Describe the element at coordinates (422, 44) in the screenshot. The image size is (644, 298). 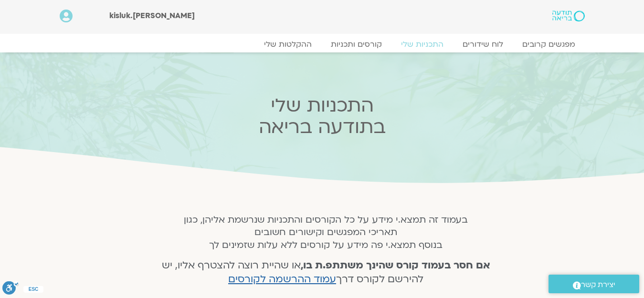
I see `a: התכניות שלי` at that location.